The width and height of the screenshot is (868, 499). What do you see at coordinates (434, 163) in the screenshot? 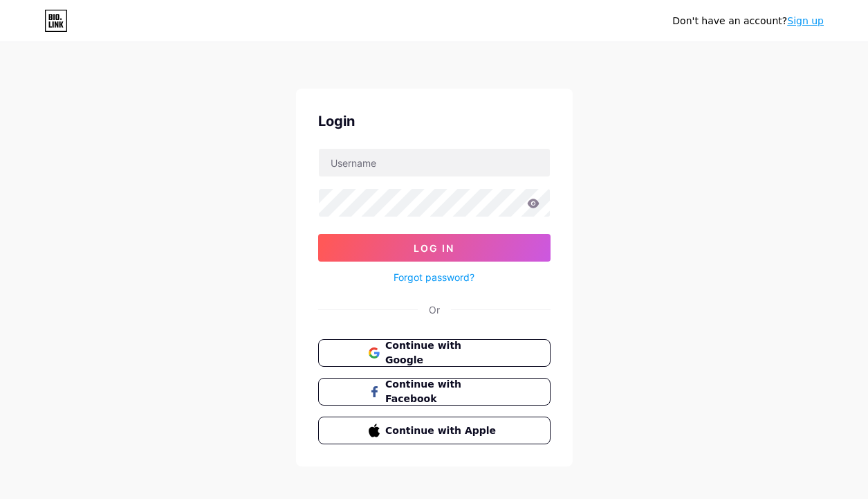
I see `input: Username` at bounding box center [434, 163].